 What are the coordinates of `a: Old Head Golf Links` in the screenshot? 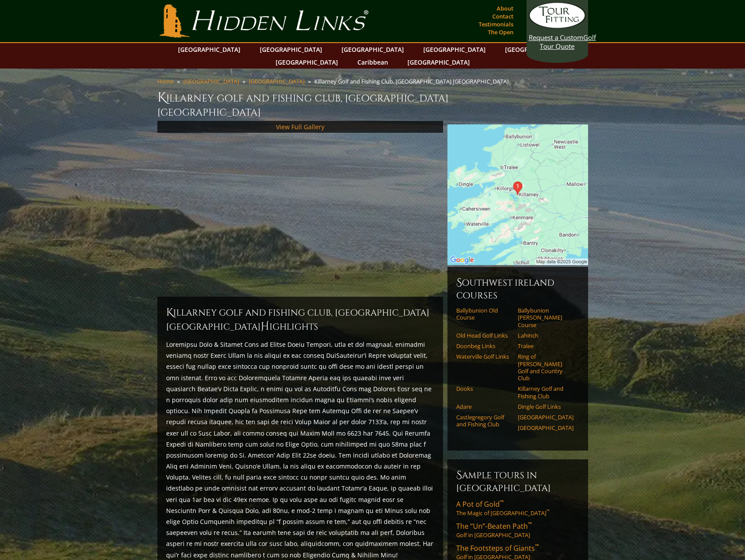 It's located at (484, 335).